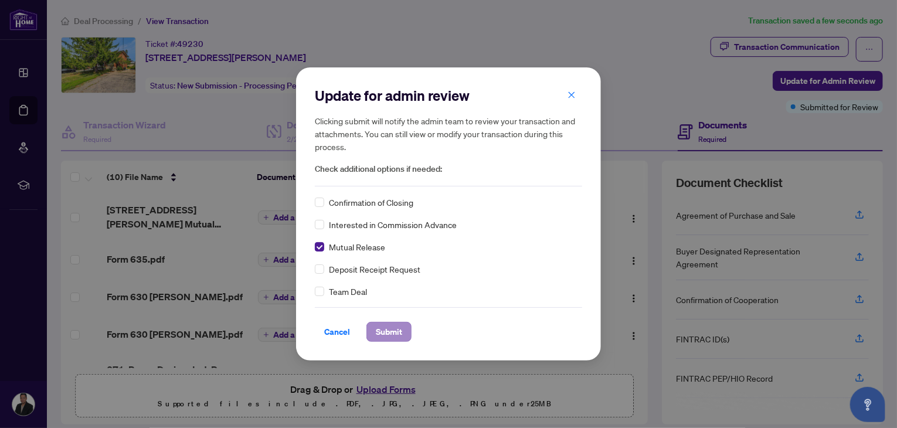  I want to click on span: Deposit Receipt Request, so click(375, 269).